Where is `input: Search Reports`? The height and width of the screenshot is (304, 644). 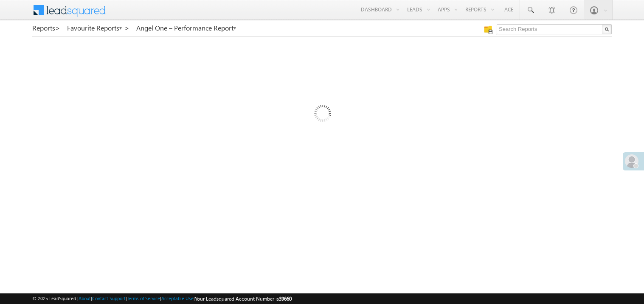
input: Search Reports is located at coordinates (554, 29).